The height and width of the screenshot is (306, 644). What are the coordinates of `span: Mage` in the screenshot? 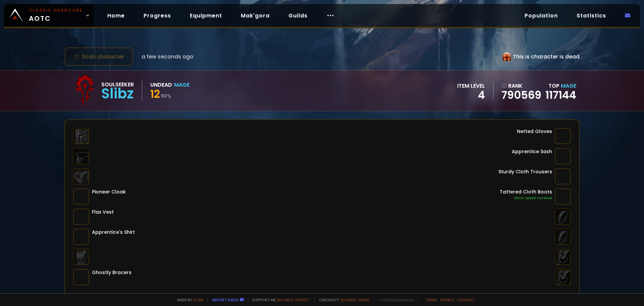 It's located at (568, 86).